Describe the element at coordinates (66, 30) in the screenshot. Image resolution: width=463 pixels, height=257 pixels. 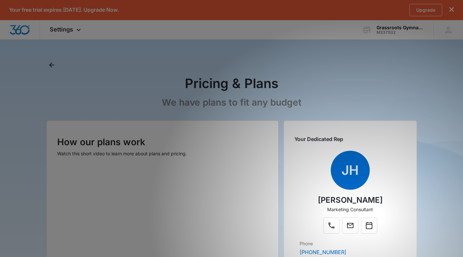
I see `div: Settings` at that location.